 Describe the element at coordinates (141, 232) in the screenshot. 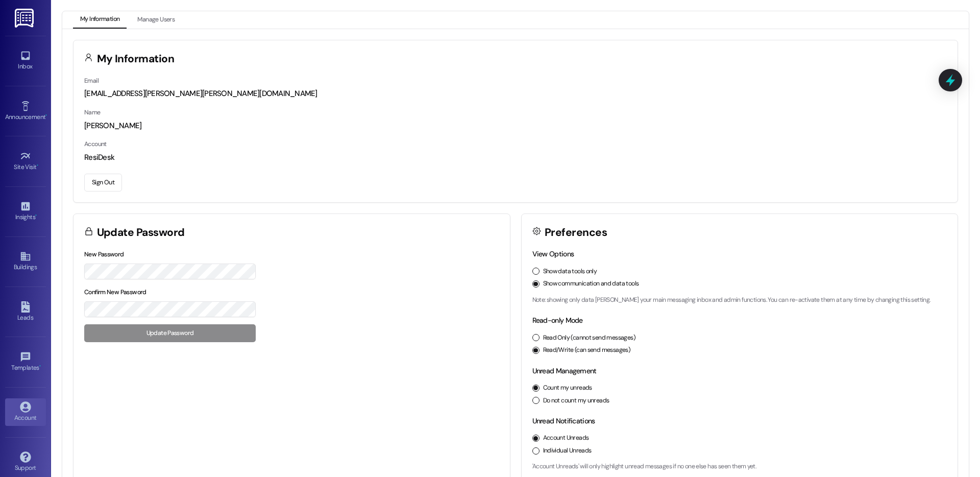

I see `h3: Update Password` at that location.